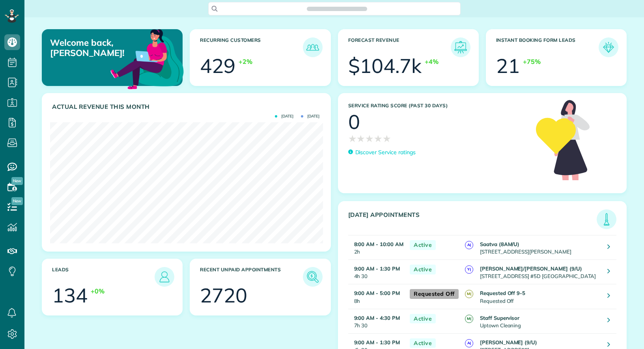 This screenshot has height=349, width=644. I want to click on td: 7h 30, so click(377, 321).